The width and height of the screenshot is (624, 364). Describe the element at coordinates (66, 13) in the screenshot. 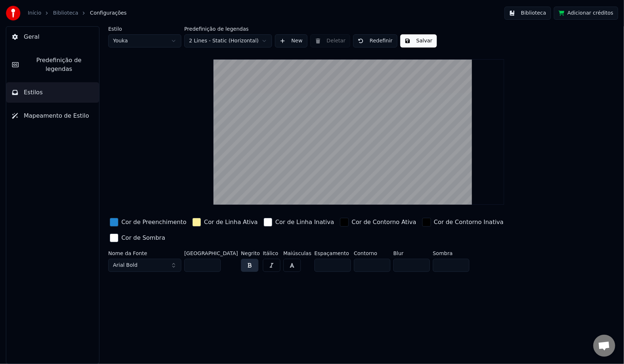

I see `a: Biblioteca` at that location.